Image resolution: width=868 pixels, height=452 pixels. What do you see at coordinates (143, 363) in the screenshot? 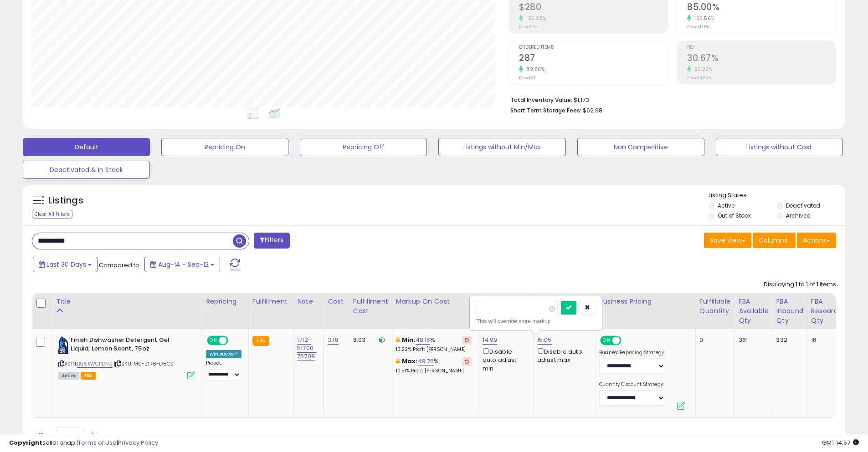
I see `span: | SKU: M0-Z1R6-D8GS` at bounding box center [143, 363].